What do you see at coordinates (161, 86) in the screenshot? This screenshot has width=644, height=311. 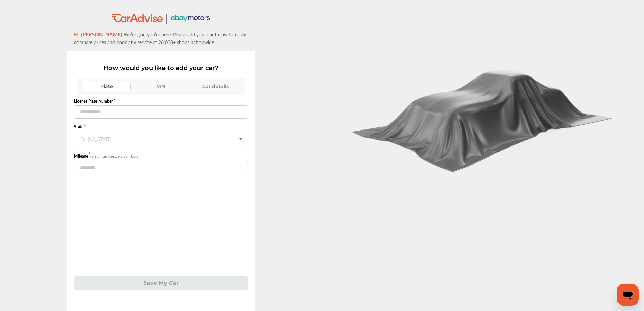 I see `div: VIN` at bounding box center [161, 86].